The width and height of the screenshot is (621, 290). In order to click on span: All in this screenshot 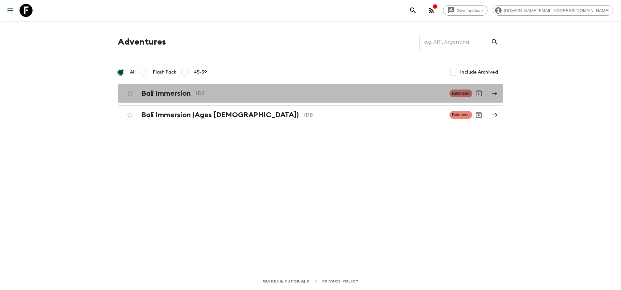, I will do `click(133, 72)`.